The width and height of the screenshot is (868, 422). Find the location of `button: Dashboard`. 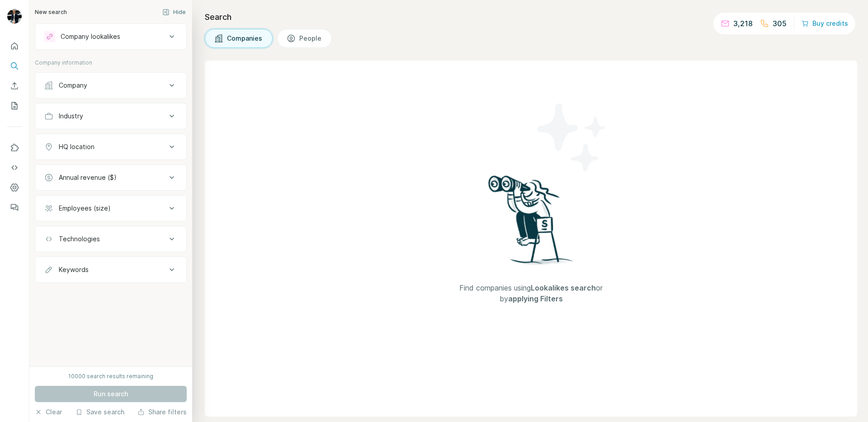

button: Dashboard is located at coordinates (15, 188).